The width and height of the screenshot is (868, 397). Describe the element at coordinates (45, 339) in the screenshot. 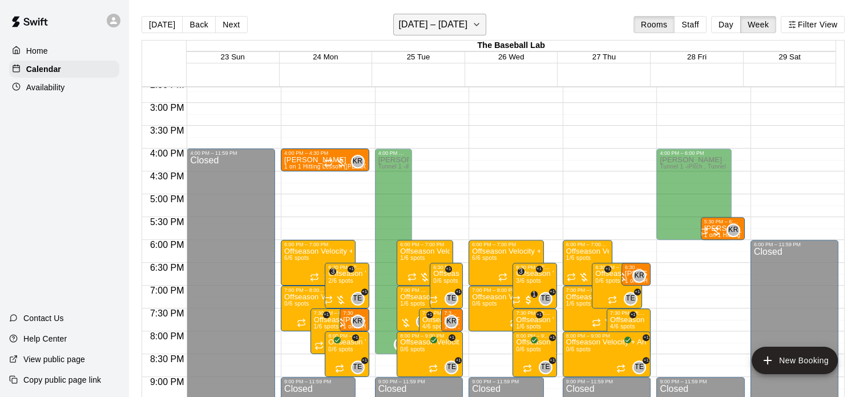

I see `p: Help Center` at that location.